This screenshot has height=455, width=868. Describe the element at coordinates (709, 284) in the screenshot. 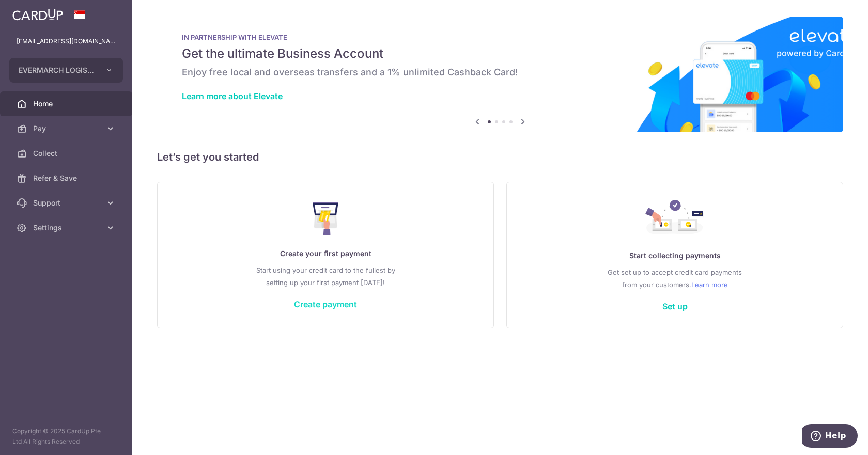

I see `a: Learn more` at that location.